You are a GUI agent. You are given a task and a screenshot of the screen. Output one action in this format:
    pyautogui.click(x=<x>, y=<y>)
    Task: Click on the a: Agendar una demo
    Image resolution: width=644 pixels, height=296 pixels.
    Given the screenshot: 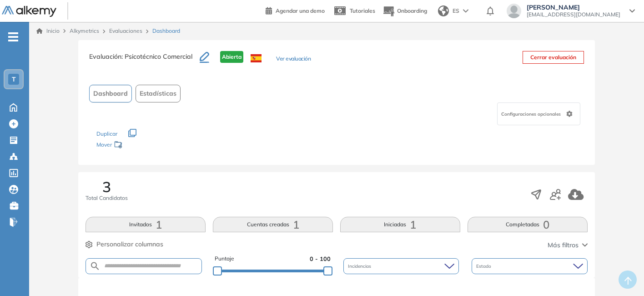 What is the action you would take?
    pyautogui.click(x=295, y=10)
    